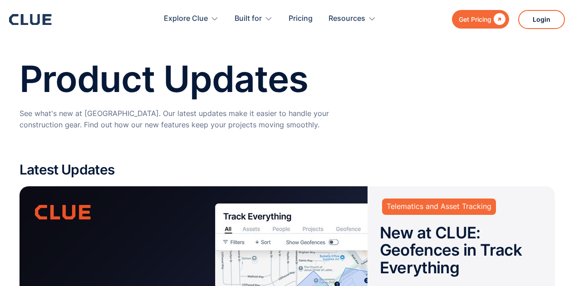 The image size is (574, 286). I want to click on h2: Latest Updates, so click(287, 170).